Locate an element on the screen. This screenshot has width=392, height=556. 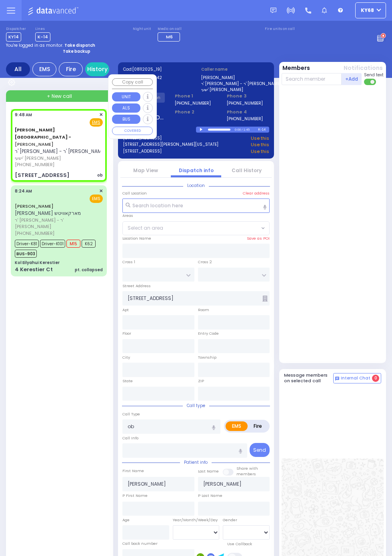
div: Fire is located at coordinates (70, 69).